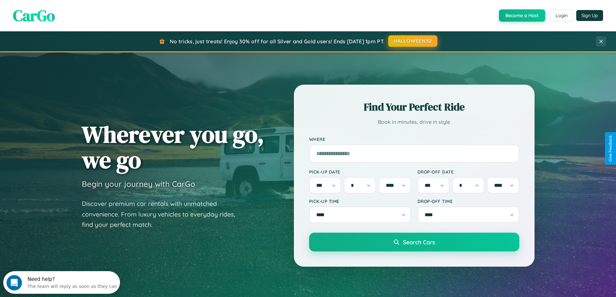 The width and height of the screenshot is (616, 297). What do you see at coordinates (610, 148) in the screenshot?
I see `div: Give Feedback` at bounding box center [610, 148].